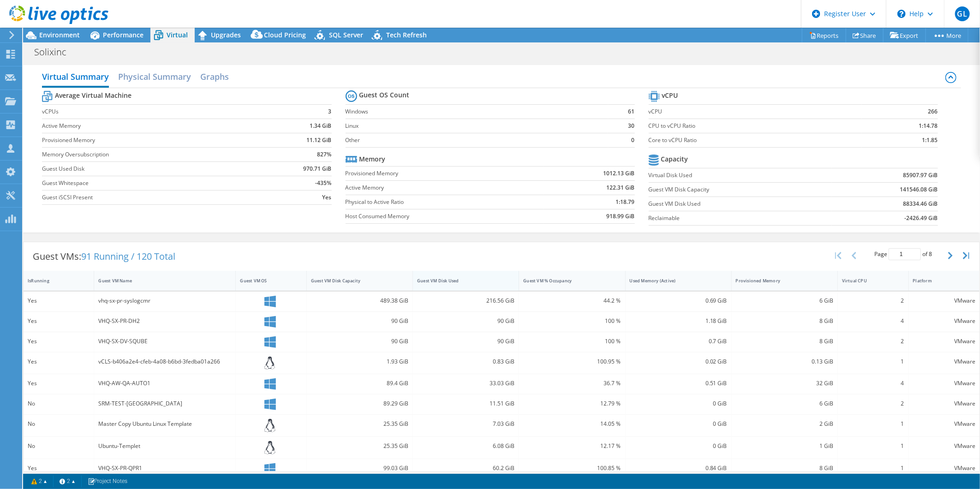 This screenshot has height=489, width=980. I want to click on div: 8 GiB, so click(785, 342).